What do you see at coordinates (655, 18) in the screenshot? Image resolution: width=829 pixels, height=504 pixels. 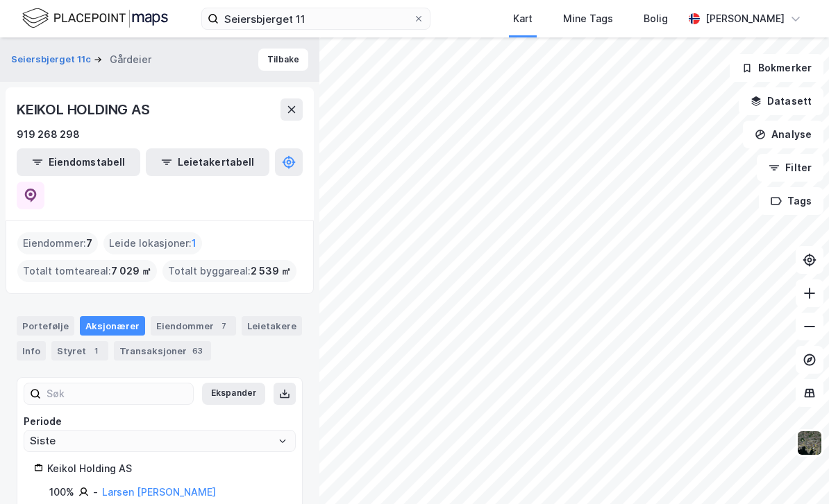 I see `div: Bolig` at bounding box center [655, 18].